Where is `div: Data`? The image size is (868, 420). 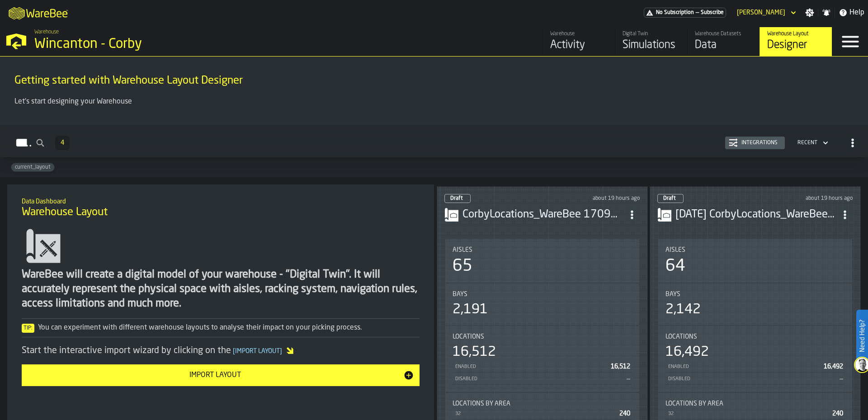 div: Data is located at coordinates (723, 45).